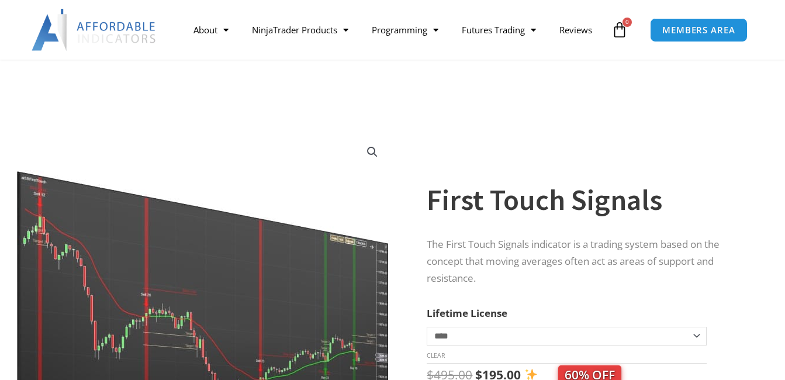  Describe the element at coordinates (591, 261) in the screenshot. I see `p: The First Touch Signals indicator is a trading system based on the concept that moving averages o...` at that location.